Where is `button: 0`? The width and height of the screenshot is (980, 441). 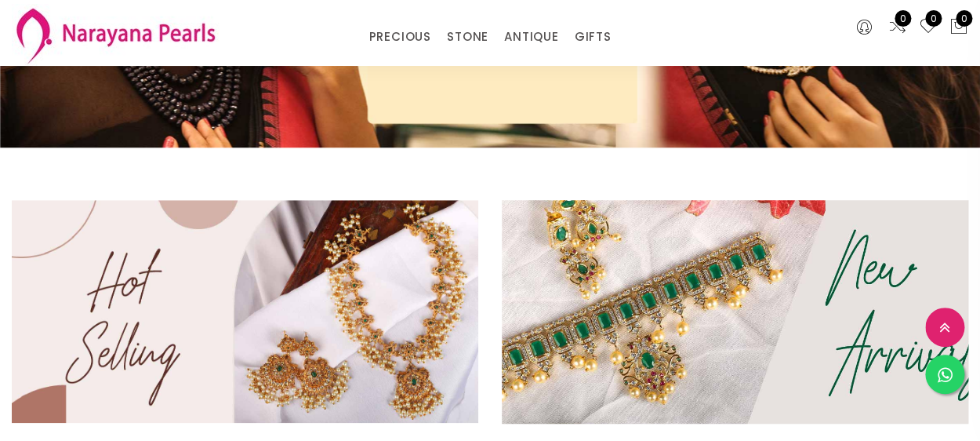 button: 0 is located at coordinates (958, 28).